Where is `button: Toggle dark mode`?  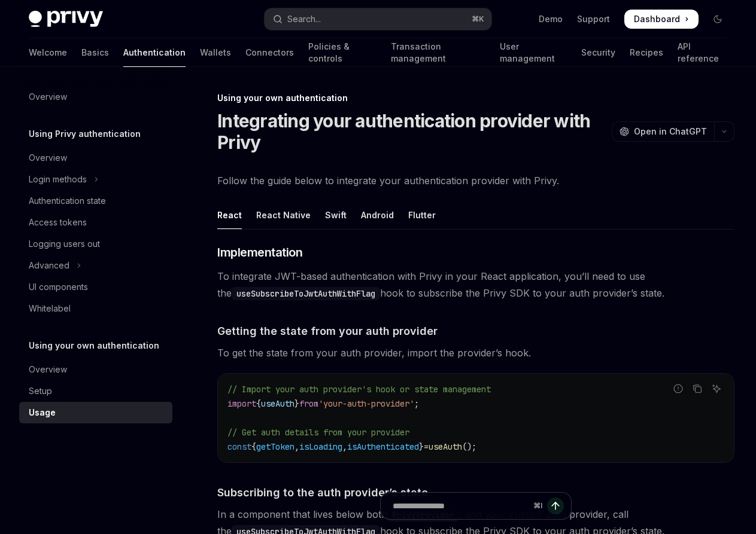
button: Toggle dark mode is located at coordinates (718, 19).